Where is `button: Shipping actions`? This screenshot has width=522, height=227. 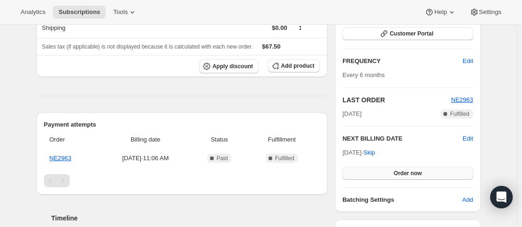 button: Shipping actions is located at coordinates (300, 27).